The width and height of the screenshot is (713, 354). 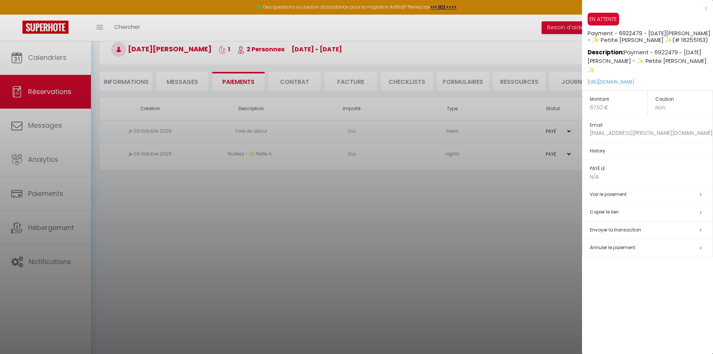 I want to click on a: Voir le paiement, so click(x=608, y=194).